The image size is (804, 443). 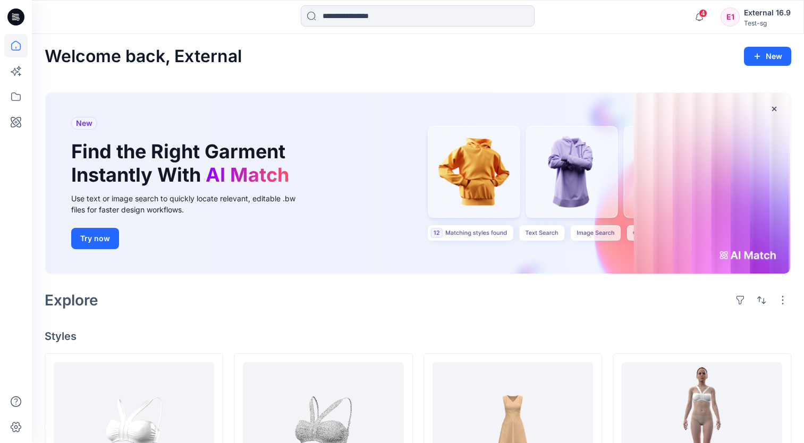 I want to click on h1: Find the Right Garment Instantly With, so click(x=183, y=163).